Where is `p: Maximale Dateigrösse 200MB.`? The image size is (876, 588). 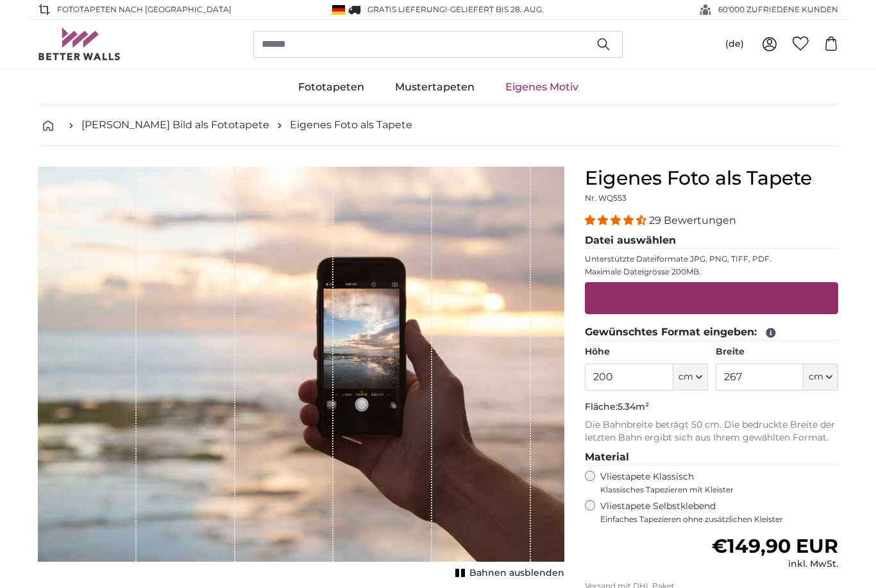
p: Maximale Dateigrösse 200MB. is located at coordinates (711, 272).